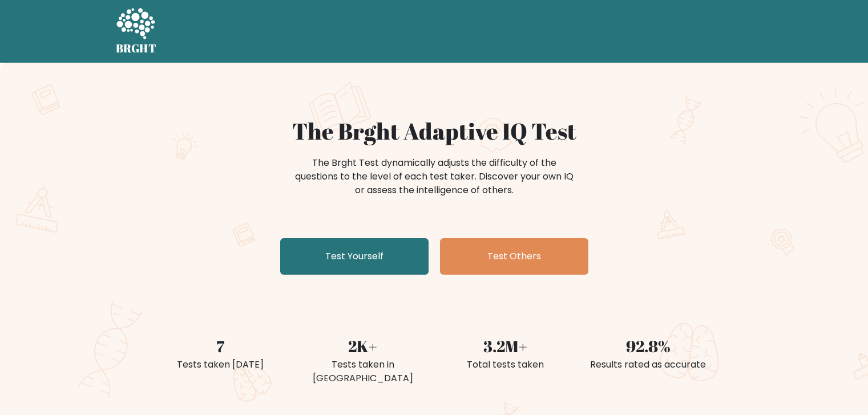 The width and height of the screenshot is (868, 416). I want to click on div: 7, so click(221, 346).